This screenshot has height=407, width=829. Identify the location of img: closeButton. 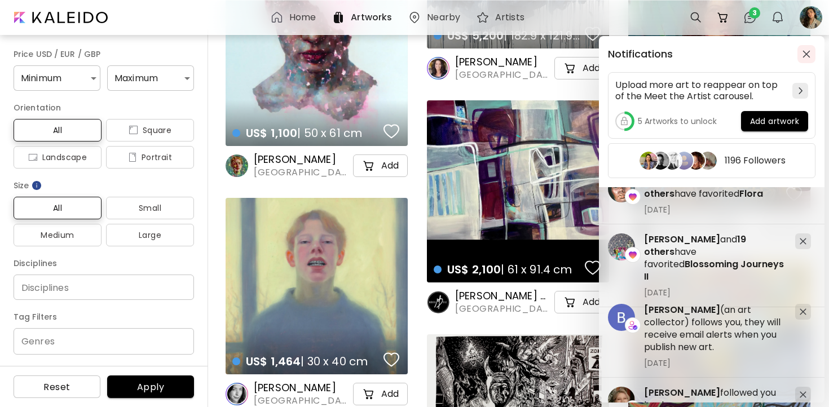
(807, 54).